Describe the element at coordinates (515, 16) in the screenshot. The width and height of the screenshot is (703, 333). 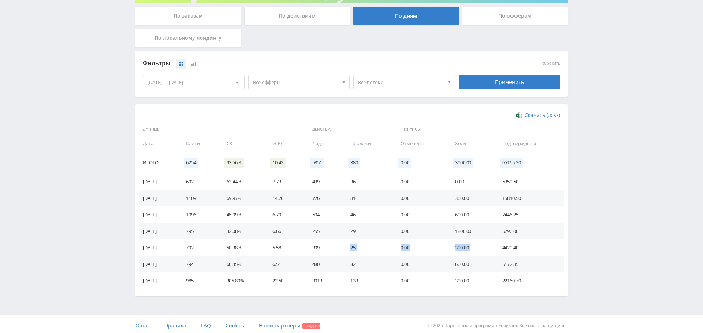
I see `div: По офферам` at that location.